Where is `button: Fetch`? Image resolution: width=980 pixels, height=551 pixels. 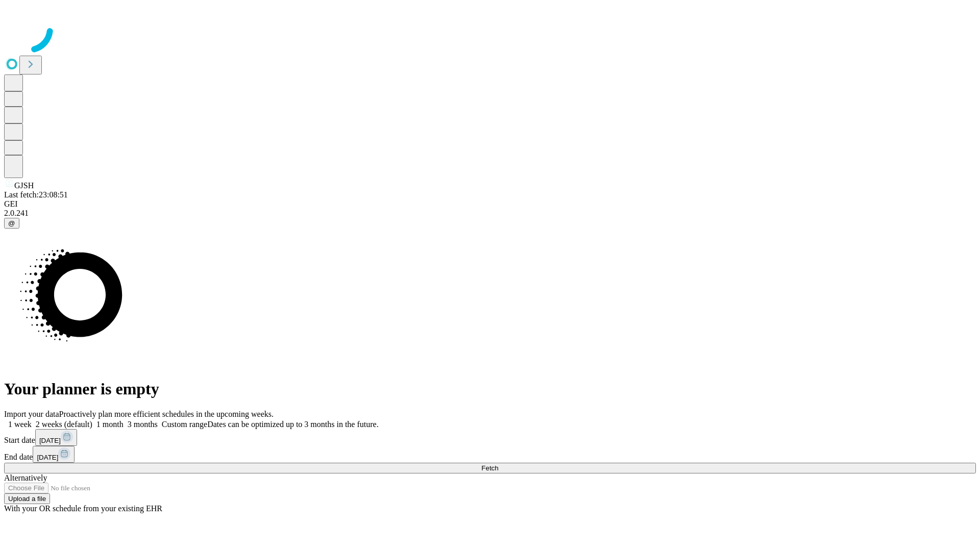
button: Fetch is located at coordinates (490, 468).